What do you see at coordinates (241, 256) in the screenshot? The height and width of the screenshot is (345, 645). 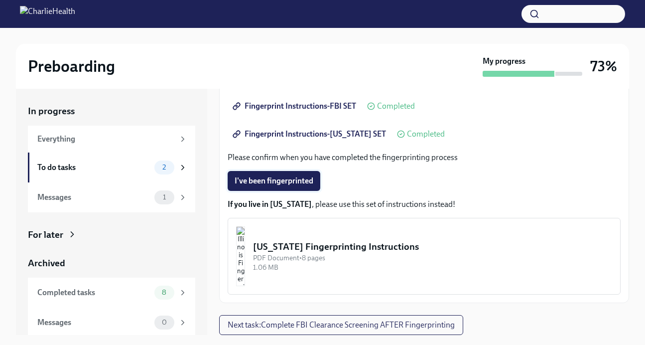 I see `img: Illinois Fingerprinting Instructions` at bounding box center [241, 256].